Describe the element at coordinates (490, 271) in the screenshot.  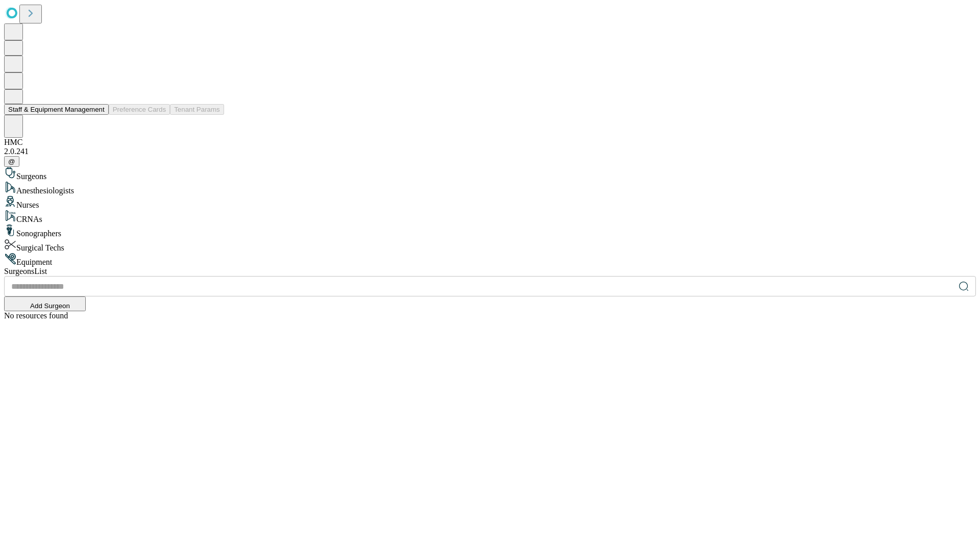
I see `div: Surgeons List` at that location.